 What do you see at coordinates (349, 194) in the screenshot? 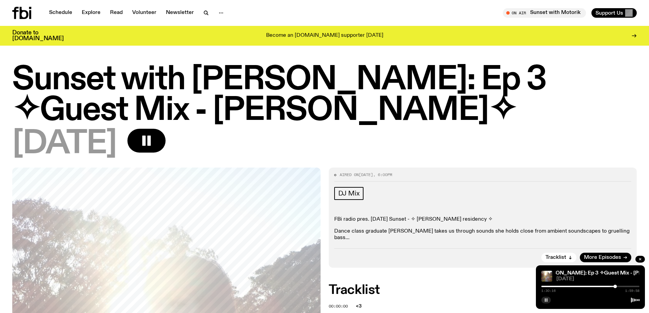
I see `span: DJ Mix` at bounding box center [349, 194].